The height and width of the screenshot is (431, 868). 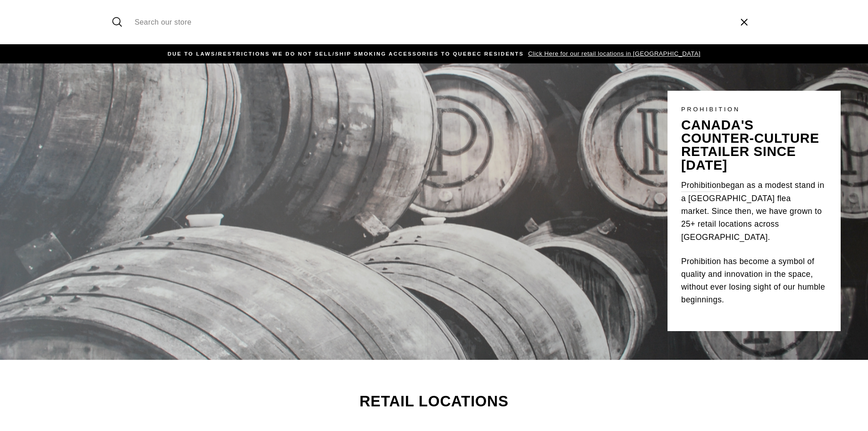 I want to click on p: Prohibition has become a symbol of quality and innovation in the space, without ever losing sight..., so click(x=754, y=281).